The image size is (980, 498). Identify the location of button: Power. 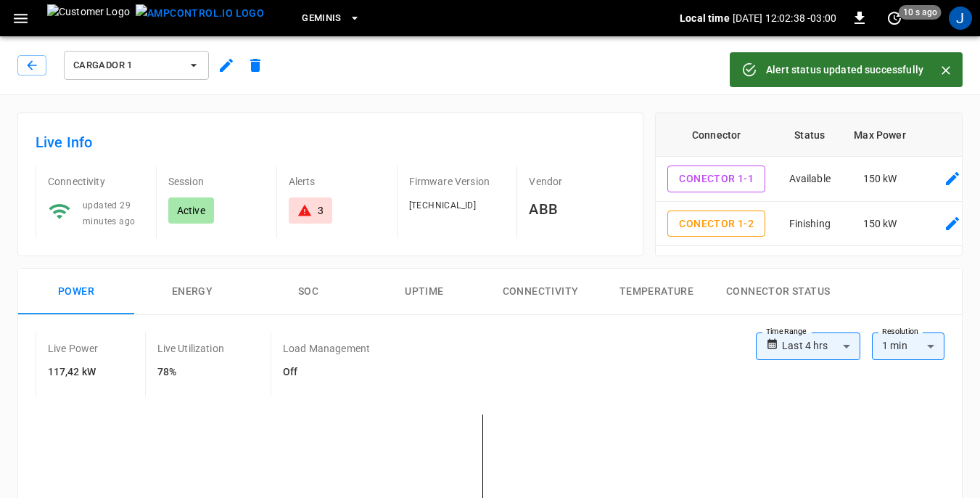
(76, 292).